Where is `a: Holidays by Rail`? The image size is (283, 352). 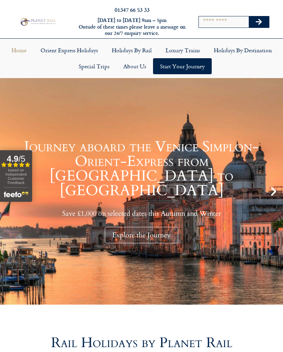
a: Holidays by Rail is located at coordinates (132, 50).